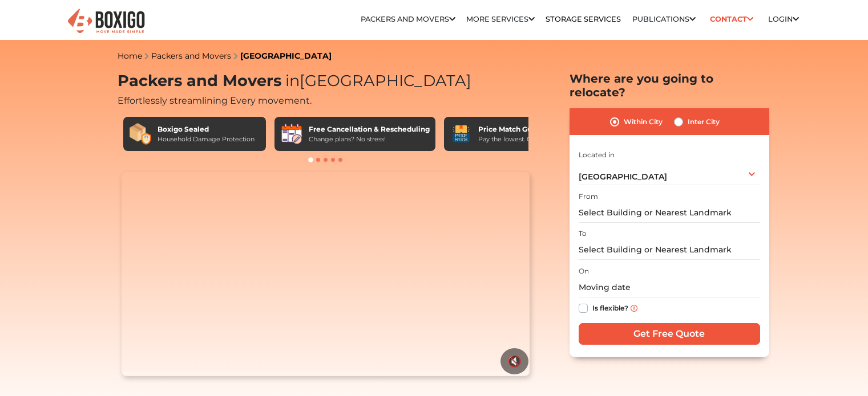 The width and height of the screenshot is (868, 396). What do you see at coordinates (643, 122) in the screenshot?
I see `label: Within City` at bounding box center [643, 122].